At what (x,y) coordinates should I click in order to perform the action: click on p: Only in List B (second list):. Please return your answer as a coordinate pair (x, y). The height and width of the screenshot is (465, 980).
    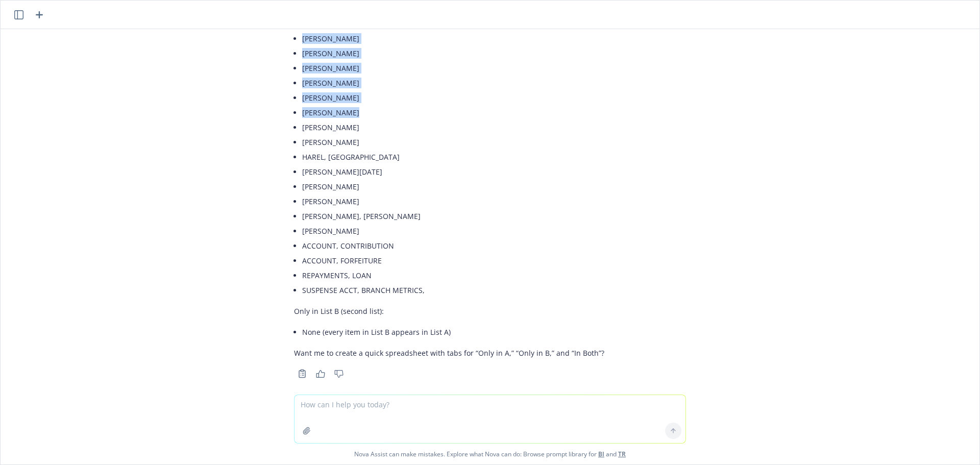
    Looking at the image, I should click on (449, 311).